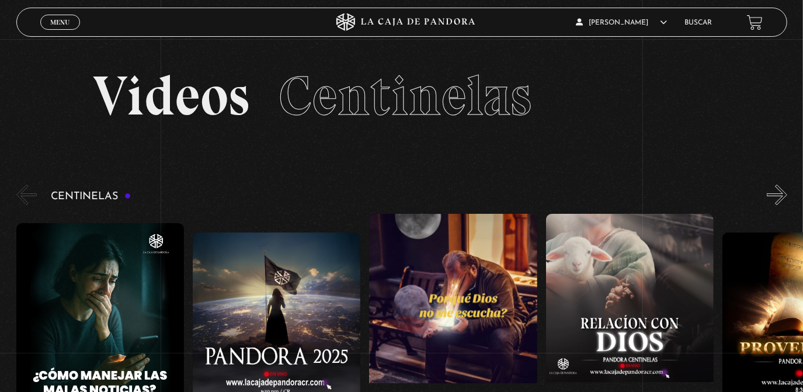  I want to click on span: Centinelas, so click(405, 96).